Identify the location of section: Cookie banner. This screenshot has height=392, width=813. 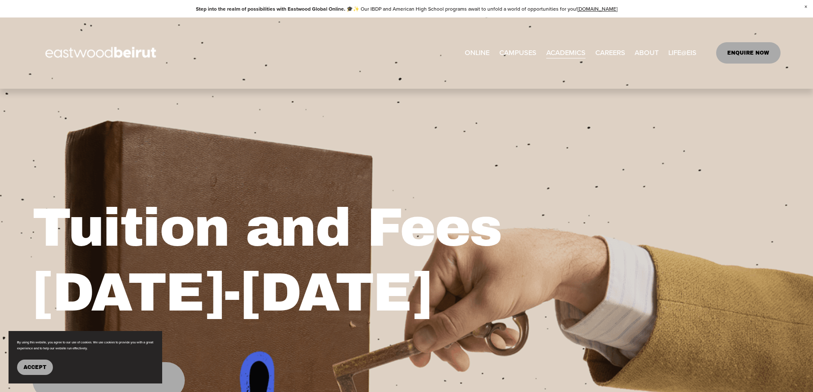
(85, 357).